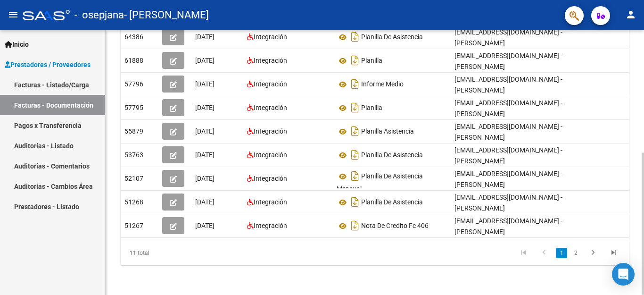  What do you see at coordinates (134, 155) in the screenshot?
I see `span: 53763` at bounding box center [134, 155].